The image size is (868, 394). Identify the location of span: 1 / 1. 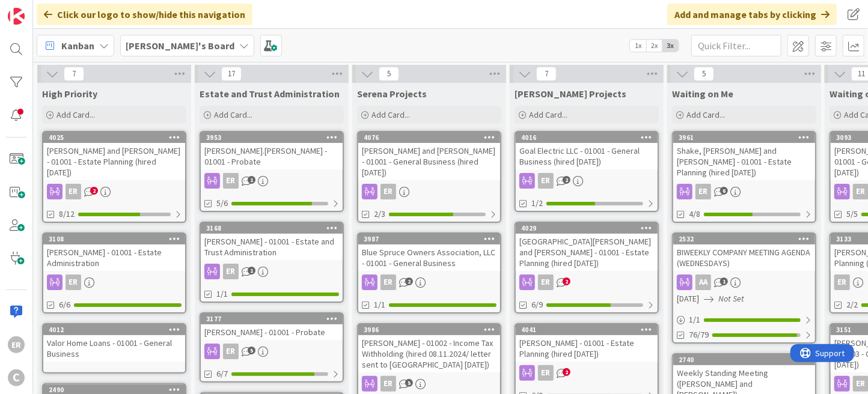
(694, 319).